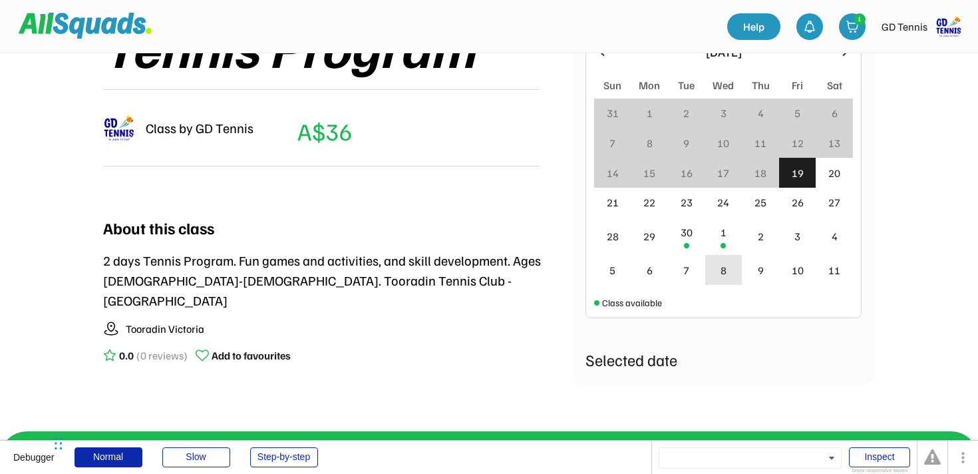 The width and height of the screenshot is (978, 474). What do you see at coordinates (797, 202) in the screenshot?
I see `div: 26` at bounding box center [797, 202].